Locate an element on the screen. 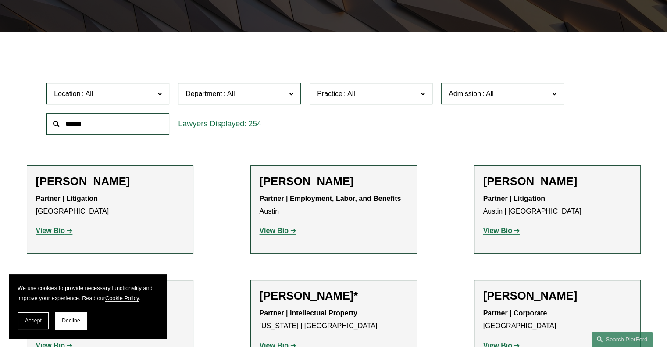 The width and height of the screenshot is (667, 347). p: We use cookies to provide necessary functionality and improve your experience. Read our . is located at coordinates (88, 293).